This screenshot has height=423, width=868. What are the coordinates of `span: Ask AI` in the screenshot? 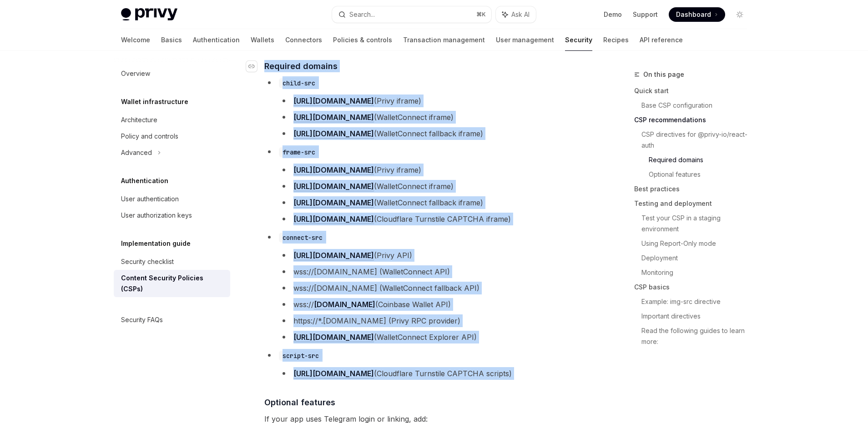 It's located at (520, 15).